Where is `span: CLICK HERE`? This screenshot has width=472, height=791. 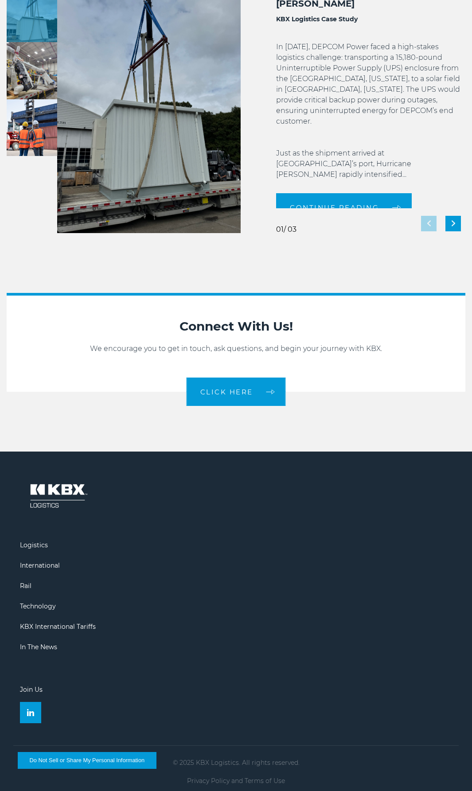
span: CLICK HERE is located at coordinates (227, 392).